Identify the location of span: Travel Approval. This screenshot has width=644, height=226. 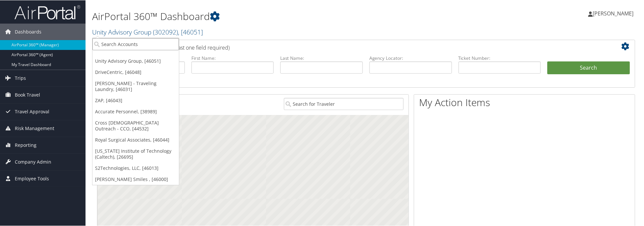
(32, 112).